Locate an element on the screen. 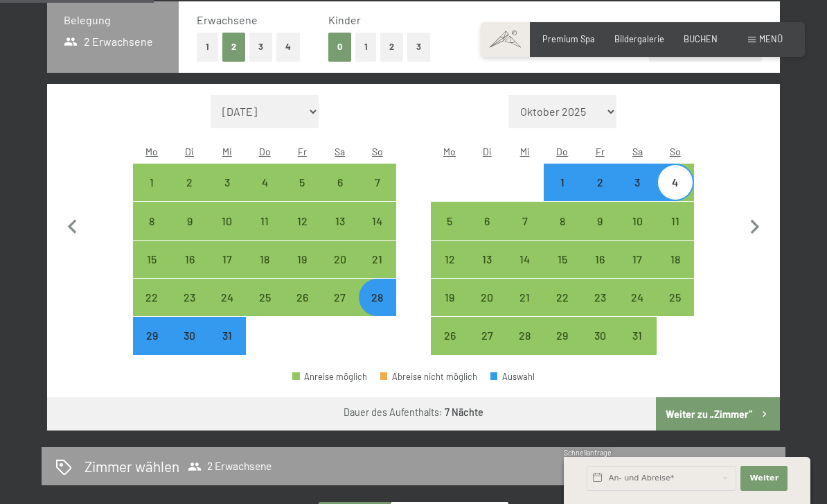 The width and height of the screenshot is (827, 504). div: Thu Dec 04 2025 is located at coordinates (264, 182).